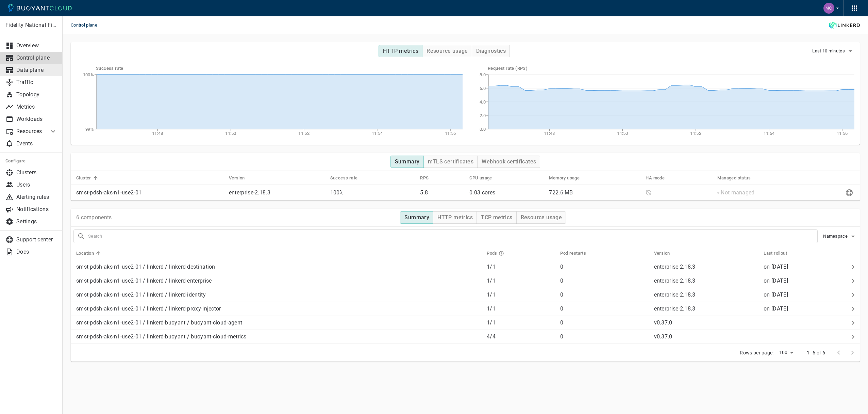 This screenshot has height=414, width=868. What do you see at coordinates (786, 353) in the screenshot?
I see `div: 100` at bounding box center [786, 353].